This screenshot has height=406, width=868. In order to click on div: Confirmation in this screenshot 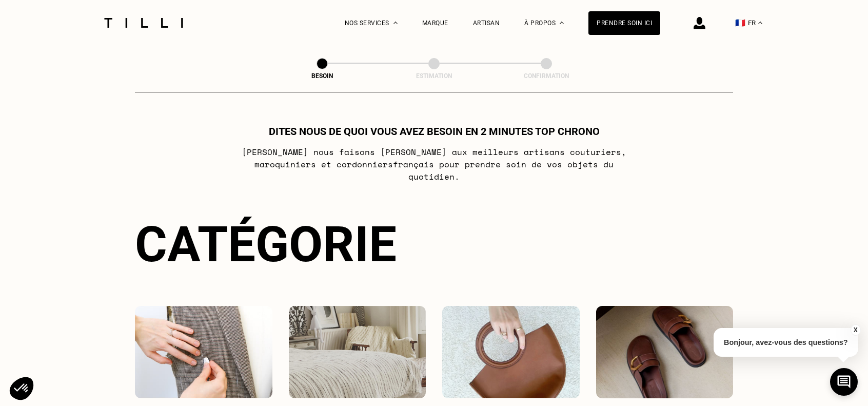, I will do `click(547, 76)`.